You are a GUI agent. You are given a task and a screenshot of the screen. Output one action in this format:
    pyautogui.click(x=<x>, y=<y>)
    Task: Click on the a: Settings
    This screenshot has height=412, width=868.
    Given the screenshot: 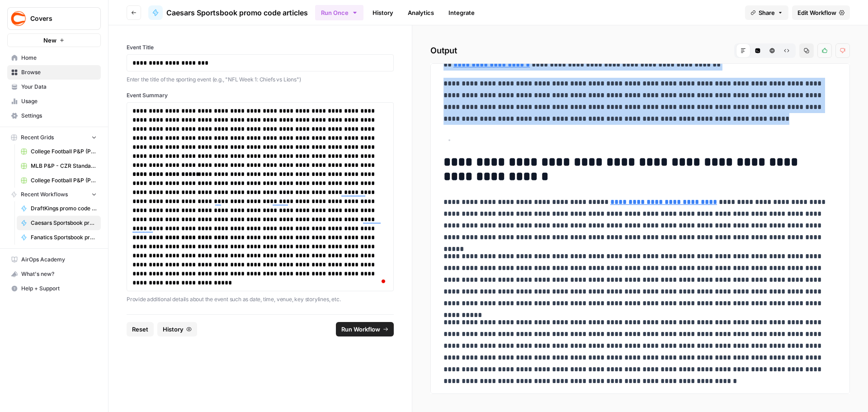 What is the action you would take?
    pyautogui.click(x=54, y=116)
    